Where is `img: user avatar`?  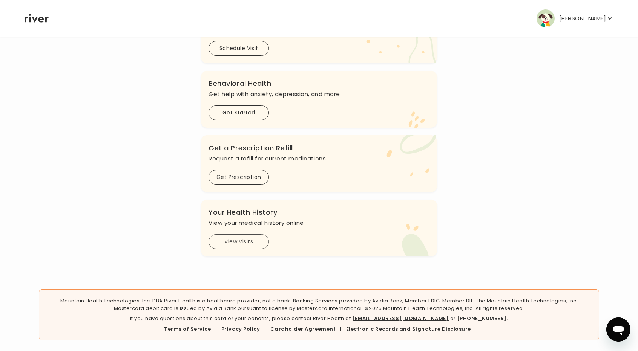
img: user avatar is located at coordinates (546, 18).